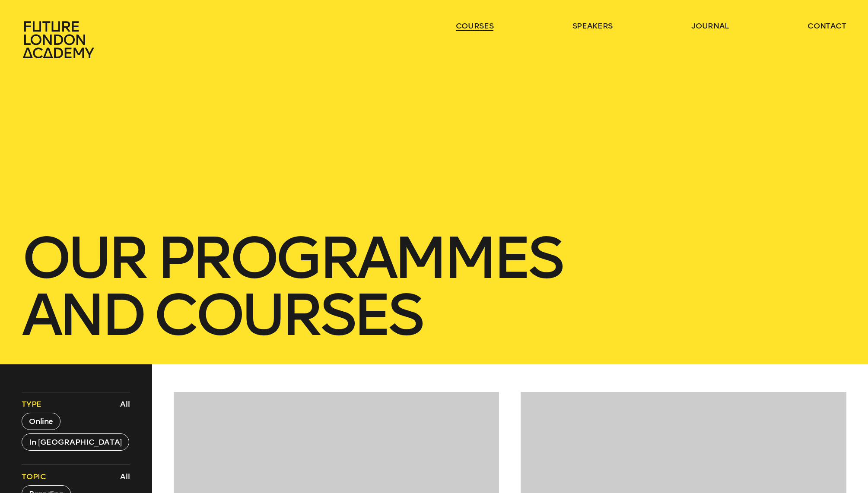 Image resolution: width=868 pixels, height=493 pixels. What do you see at coordinates (34, 477) in the screenshot?
I see `span: Topic` at bounding box center [34, 477].